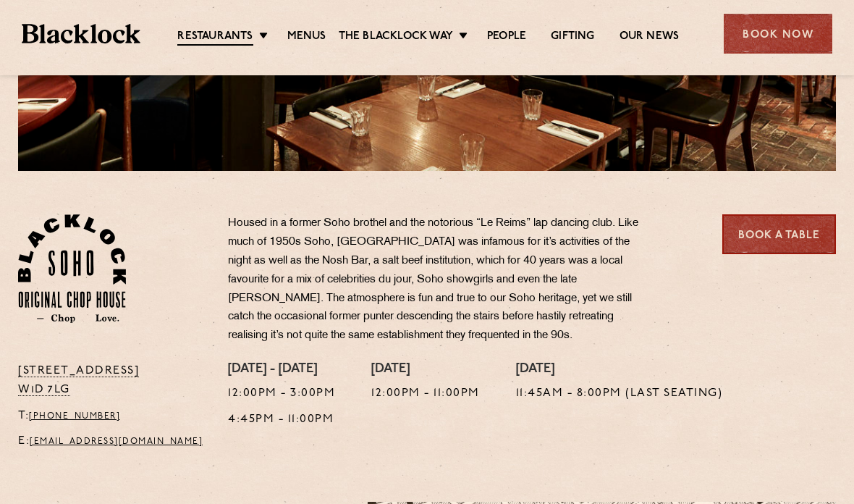 This screenshot has width=854, height=504. Describe the element at coordinates (506, 37) in the screenshot. I see `a: People` at that location.